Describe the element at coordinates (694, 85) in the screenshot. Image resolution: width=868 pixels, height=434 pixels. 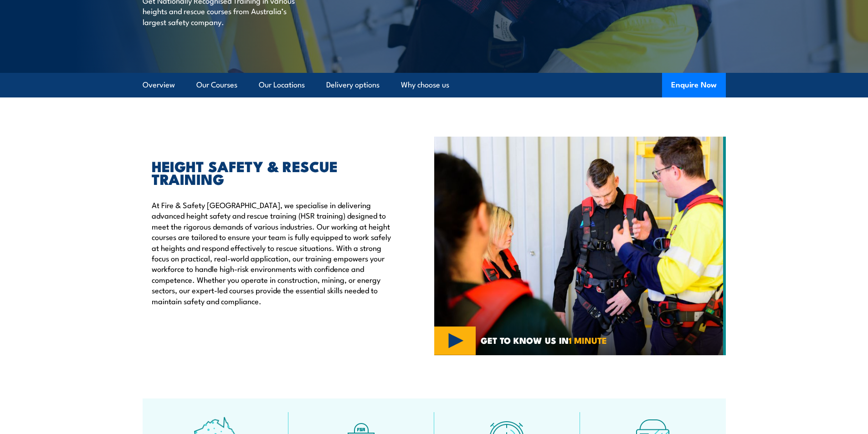
I see `button: Enquire Now` at that location.